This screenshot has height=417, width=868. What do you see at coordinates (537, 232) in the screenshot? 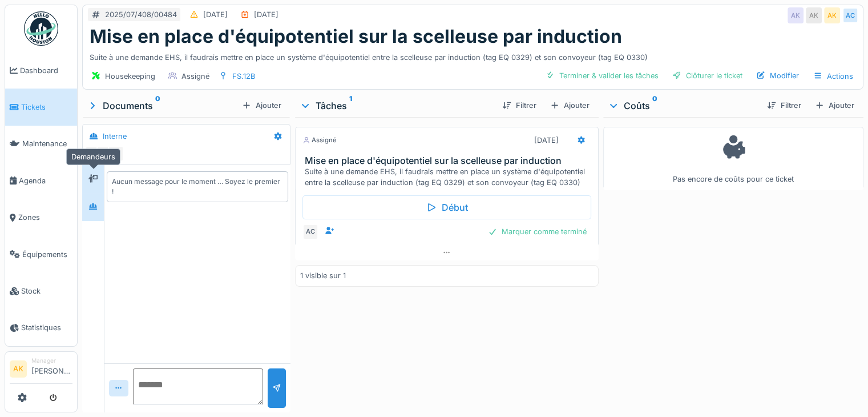
I see `div: Marquer comme terminé` at bounding box center [537, 232].